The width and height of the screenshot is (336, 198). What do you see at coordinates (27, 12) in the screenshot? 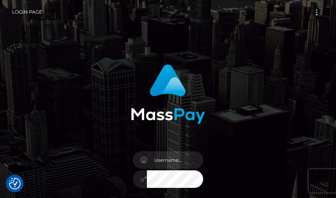
I see `a: Login Page` at bounding box center [27, 12].